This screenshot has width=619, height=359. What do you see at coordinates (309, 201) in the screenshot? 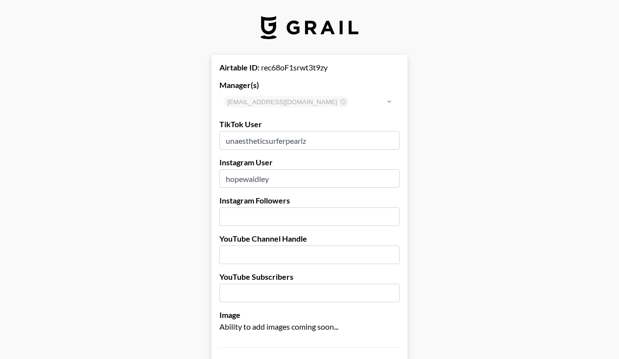
I see `label: Instagram Followers` at bounding box center [309, 201].